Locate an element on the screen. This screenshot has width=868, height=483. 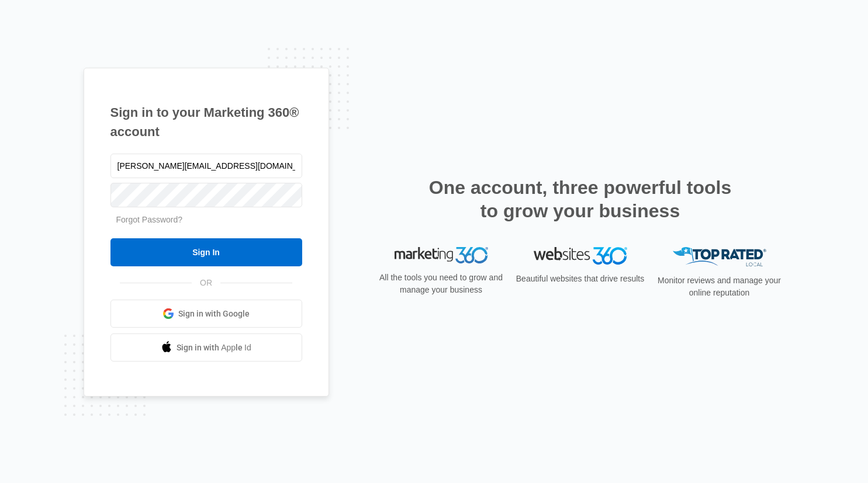
p: Monitor reviews and manage your online reputation is located at coordinates (720, 287).